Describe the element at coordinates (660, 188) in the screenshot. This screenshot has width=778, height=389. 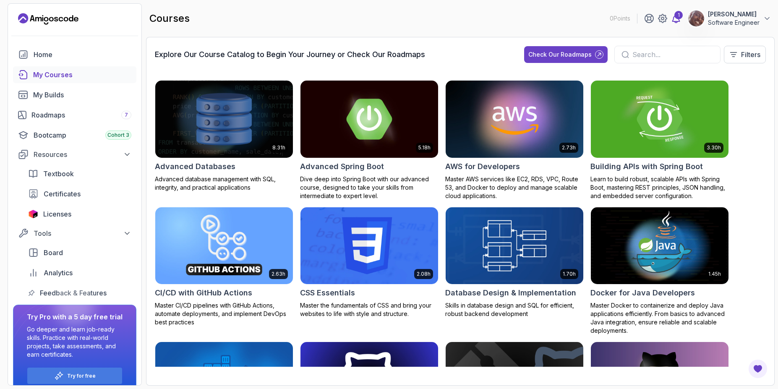
I see `p: Learn to build robust, scalable APIs with Spring Boot, mastering REST principles, JSON handling, ...` at that location.